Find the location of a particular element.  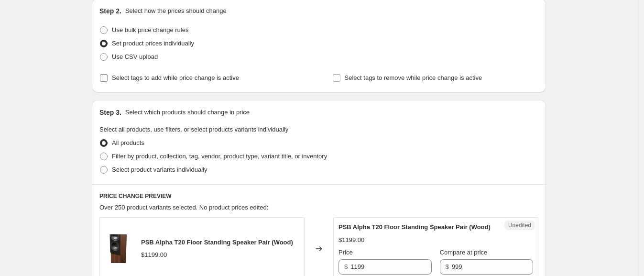

span: Compare at price is located at coordinates (464, 252).